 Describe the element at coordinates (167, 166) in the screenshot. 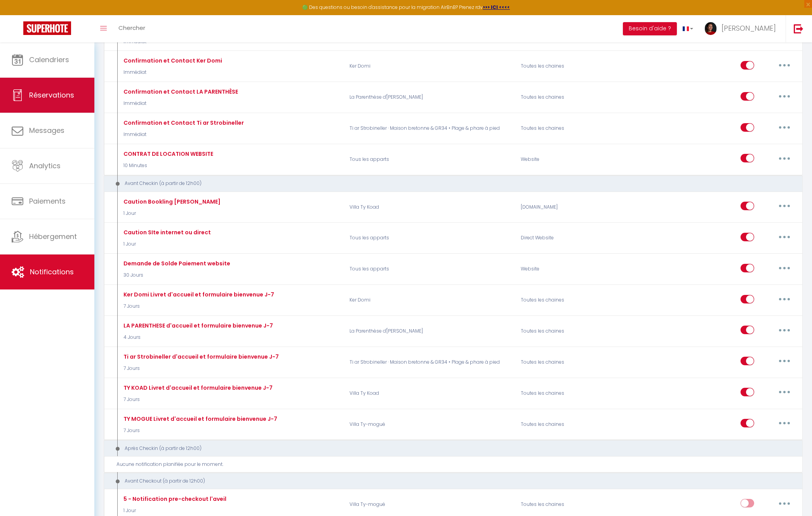

I see `p: 10 Minutes` at that location.